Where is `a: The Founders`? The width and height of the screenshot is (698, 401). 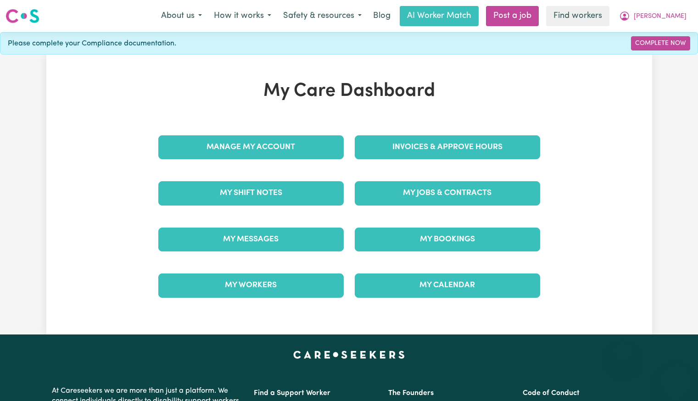
a: The Founders is located at coordinates (411, 393).